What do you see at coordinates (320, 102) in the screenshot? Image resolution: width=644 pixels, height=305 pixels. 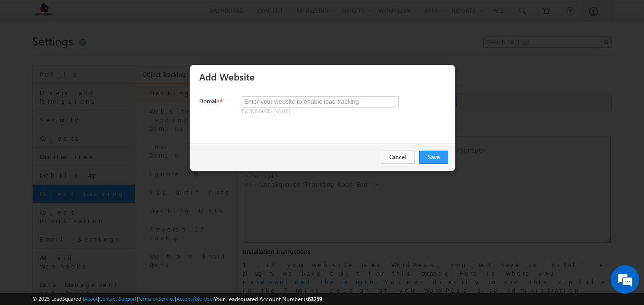 I see `input: Enter your website to enable lead tracking` at bounding box center [320, 102].